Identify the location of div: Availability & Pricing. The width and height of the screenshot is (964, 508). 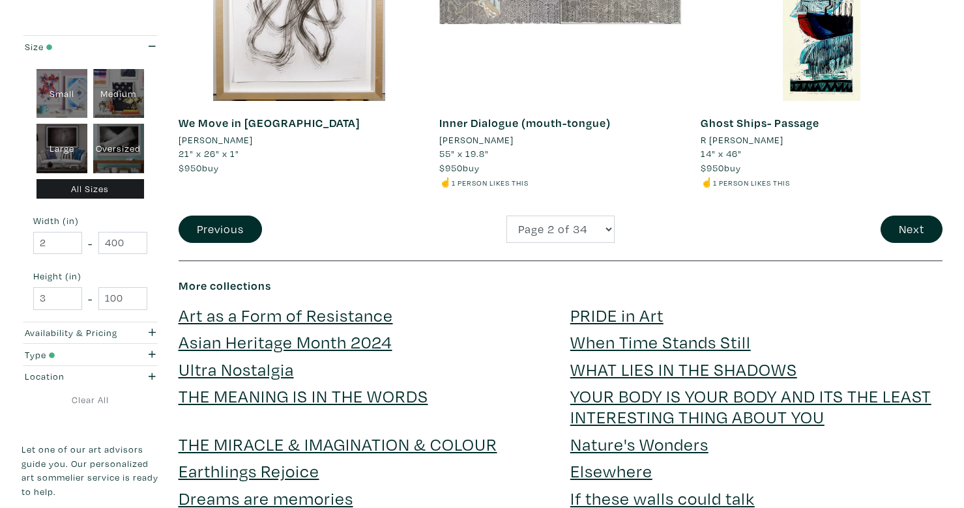
(72, 333).